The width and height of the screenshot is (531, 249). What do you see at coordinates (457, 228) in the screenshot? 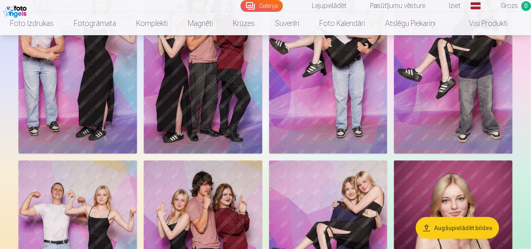
I see `button: Augšupielādēt bildes` at bounding box center [457, 228].